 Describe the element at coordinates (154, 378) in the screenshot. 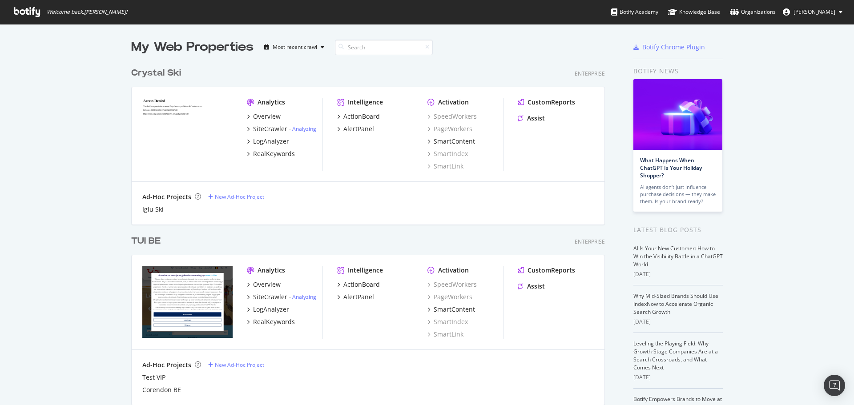

I see `div: Test VIP` at that location.